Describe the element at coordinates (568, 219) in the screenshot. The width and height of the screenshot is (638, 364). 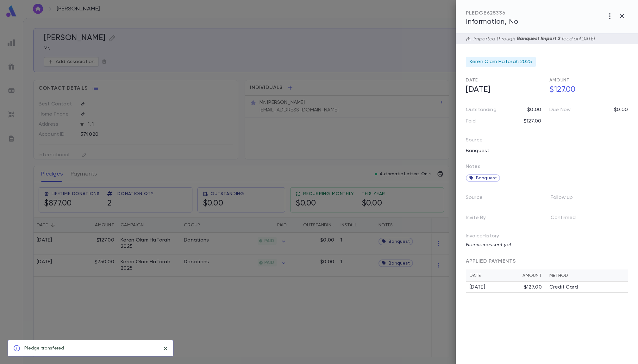
I see `p: Confirmed` at that location.